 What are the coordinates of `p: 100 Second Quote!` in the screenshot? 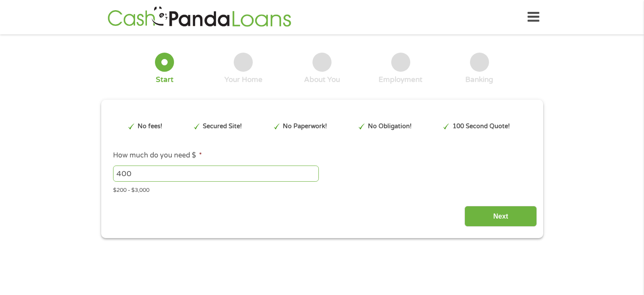 It's located at (481, 127).